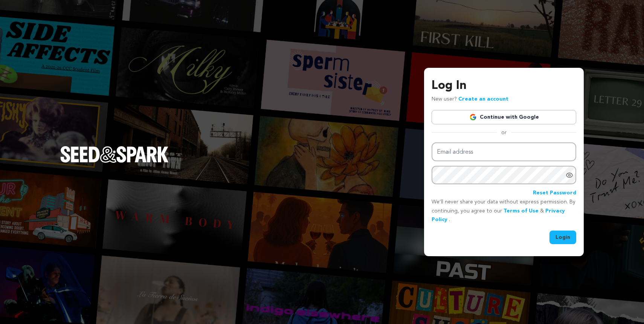  Describe the element at coordinates (473, 117) in the screenshot. I see `img: Google logo` at that location.